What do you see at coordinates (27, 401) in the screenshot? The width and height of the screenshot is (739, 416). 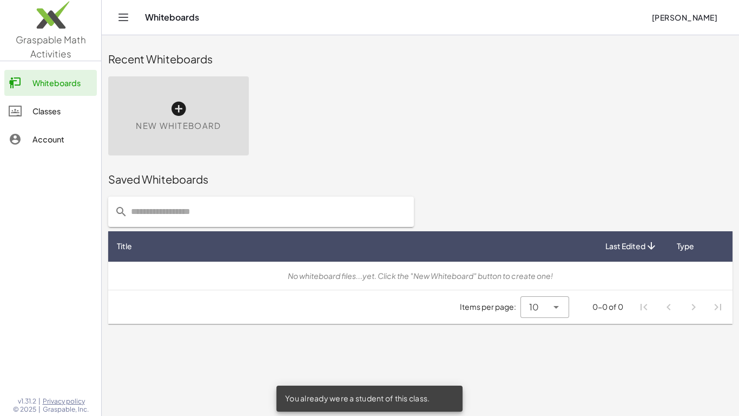 I see `span: v1.31.2` at bounding box center [27, 401].